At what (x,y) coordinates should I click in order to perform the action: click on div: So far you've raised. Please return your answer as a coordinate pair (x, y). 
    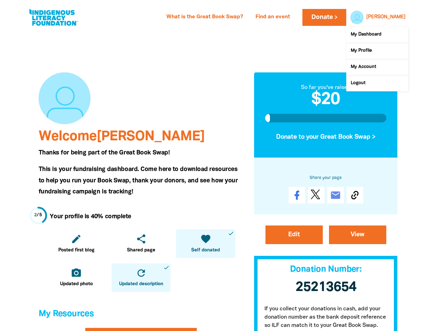
    Looking at the image, I should click on (326, 88).